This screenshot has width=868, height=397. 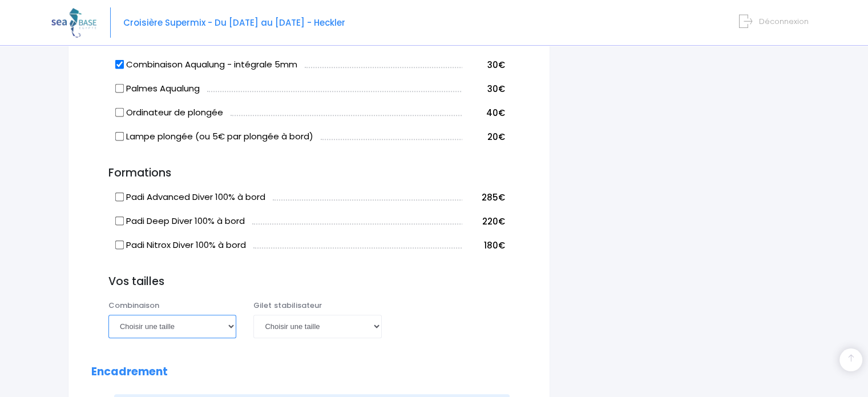 I want to click on input: Padi Nitrox Diver 100% à bord, so click(x=120, y=245).